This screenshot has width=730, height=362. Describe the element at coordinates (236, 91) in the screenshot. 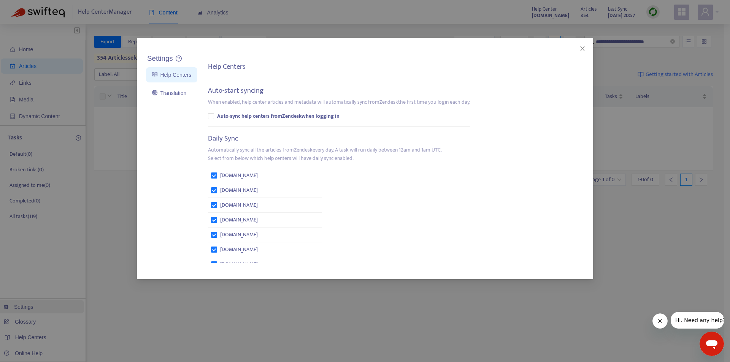

I see `h5: Auto-start syncing` at that location.